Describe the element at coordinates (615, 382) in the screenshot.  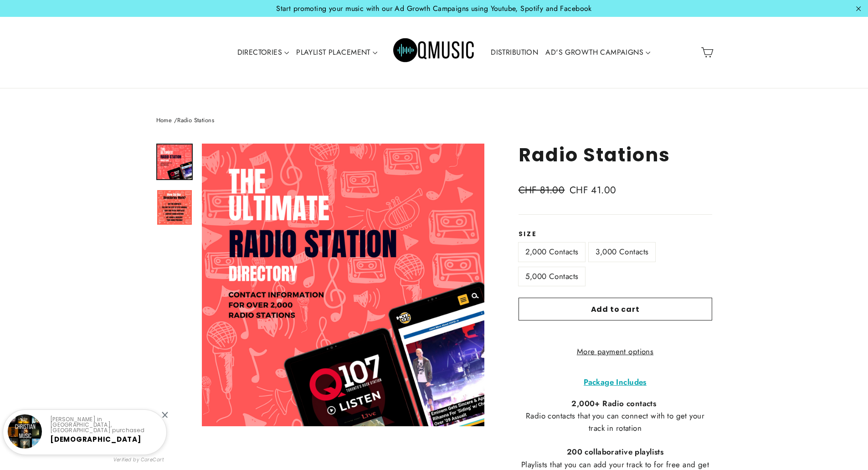
I see `strong: Package Includes` at that location.